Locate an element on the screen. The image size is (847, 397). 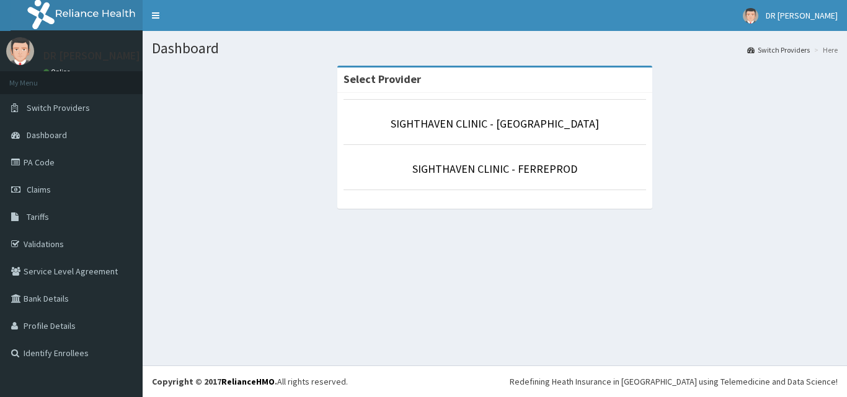
span: Dashboard is located at coordinates (47, 135).